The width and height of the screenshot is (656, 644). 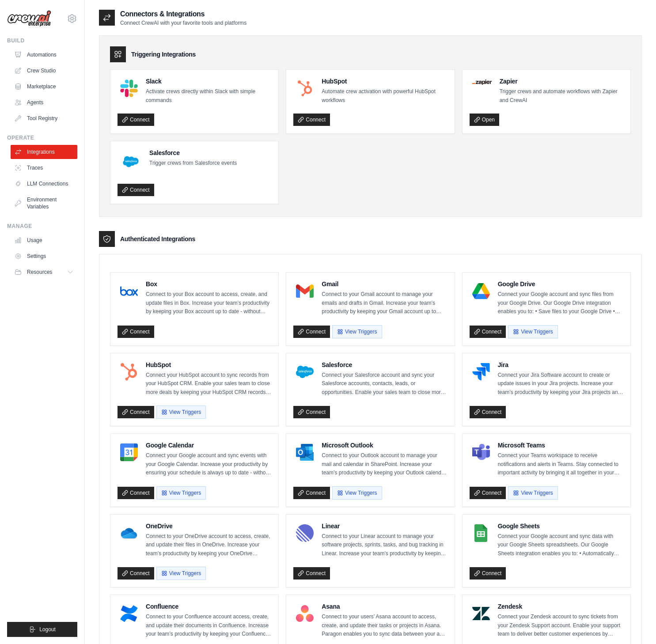 What do you see at coordinates (164, 54) in the screenshot?
I see `h3: Triggering Integrations` at bounding box center [164, 54].